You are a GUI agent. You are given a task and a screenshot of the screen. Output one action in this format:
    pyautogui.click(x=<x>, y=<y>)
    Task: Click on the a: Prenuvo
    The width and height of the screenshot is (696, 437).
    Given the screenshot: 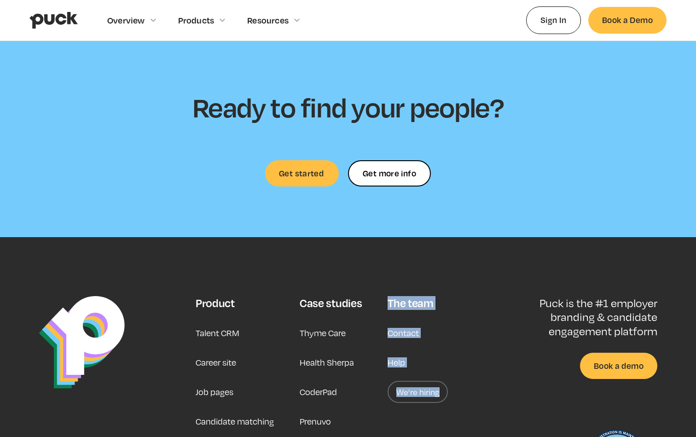 What is the action you would take?
    pyautogui.click(x=315, y=421)
    